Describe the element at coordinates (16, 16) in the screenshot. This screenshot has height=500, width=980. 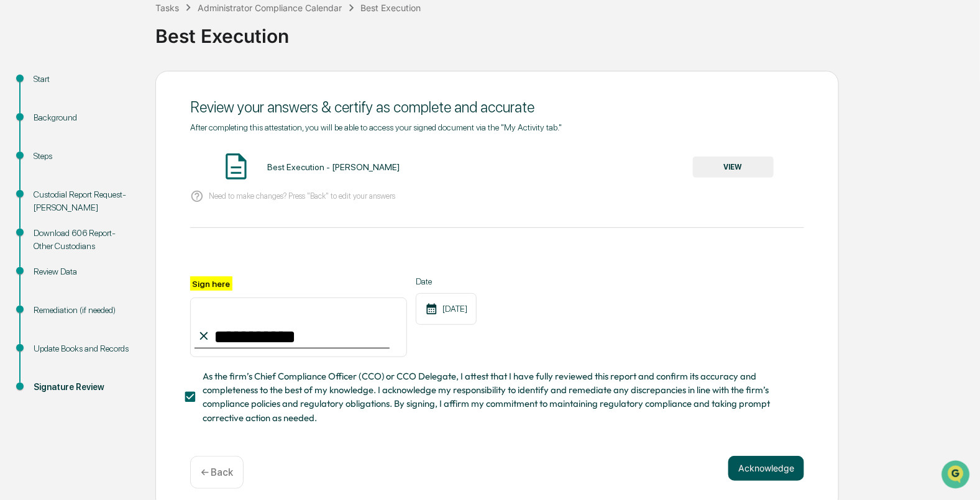
I see `img: f2157a4c-a0d3-4daa-907e-bb6f0de503a5-1751232295721` at that location.